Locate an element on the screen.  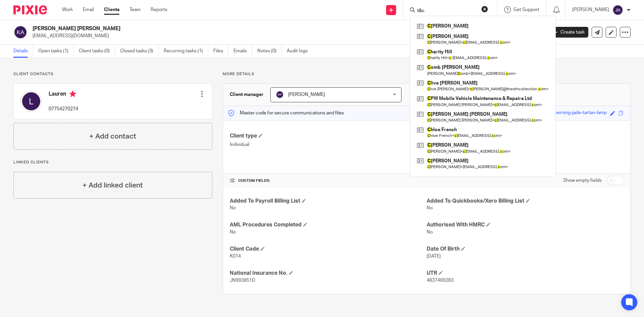
a: Team is located at coordinates (135, 10).